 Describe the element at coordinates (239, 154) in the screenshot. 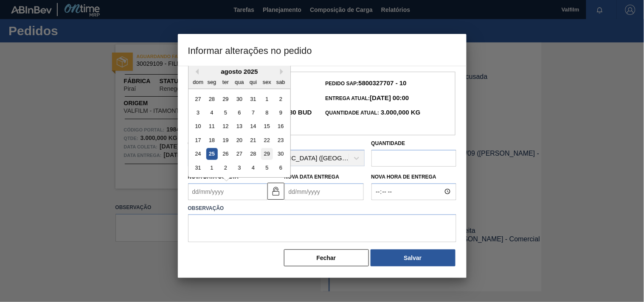

I see `div: Choose quarta-feira, 27 de agosto de 2025` at that location.